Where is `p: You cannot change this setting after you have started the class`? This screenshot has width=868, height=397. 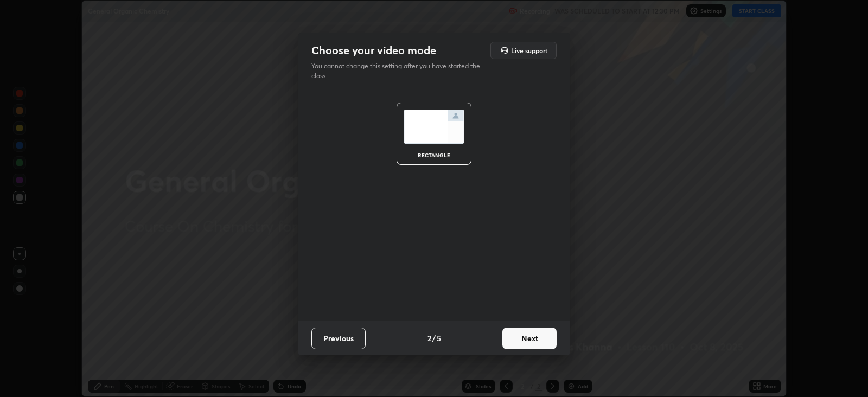
p: You cannot change this setting after you have started the class is located at coordinates (400, 71).